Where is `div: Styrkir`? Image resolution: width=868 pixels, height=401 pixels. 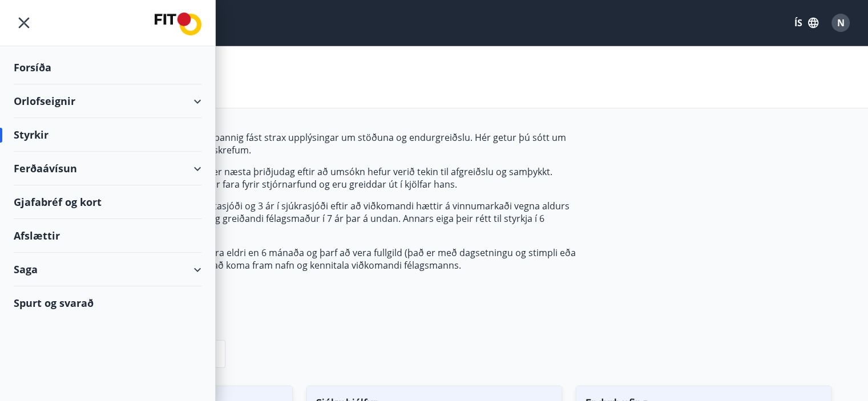
div: Styrkir is located at coordinates (107, 134).